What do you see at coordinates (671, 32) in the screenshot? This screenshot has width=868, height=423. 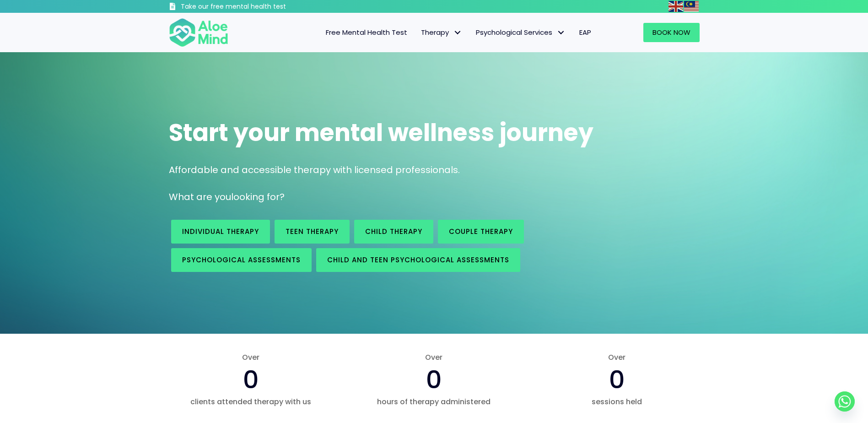 I see `span: Book Now` at bounding box center [671, 32].